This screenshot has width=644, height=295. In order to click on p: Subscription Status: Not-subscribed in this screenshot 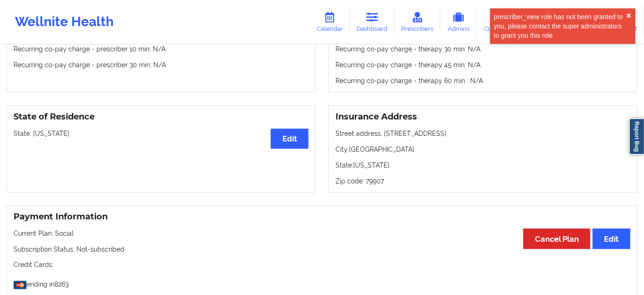, I will do `click(322, 249)`.